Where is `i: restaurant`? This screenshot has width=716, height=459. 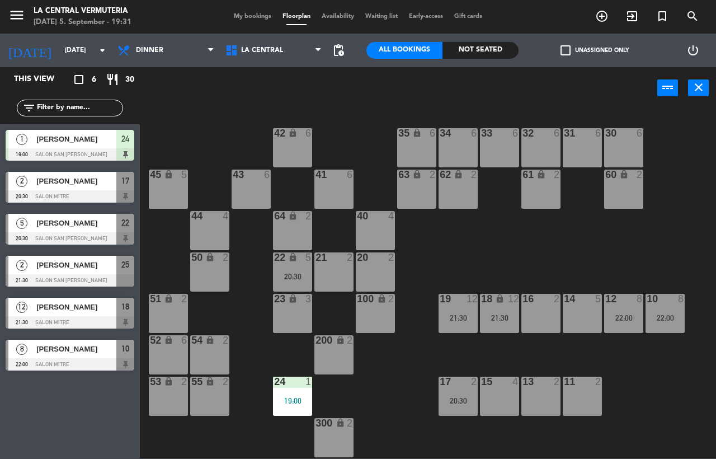 i: restaurant is located at coordinates (112, 79).